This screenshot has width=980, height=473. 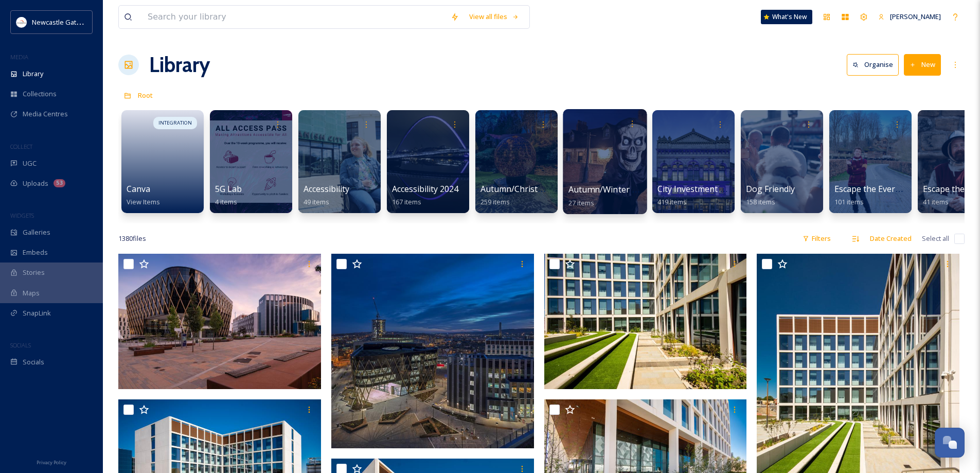 What do you see at coordinates (816, 238) in the screenshot?
I see `div: Filters` at bounding box center [816, 238].